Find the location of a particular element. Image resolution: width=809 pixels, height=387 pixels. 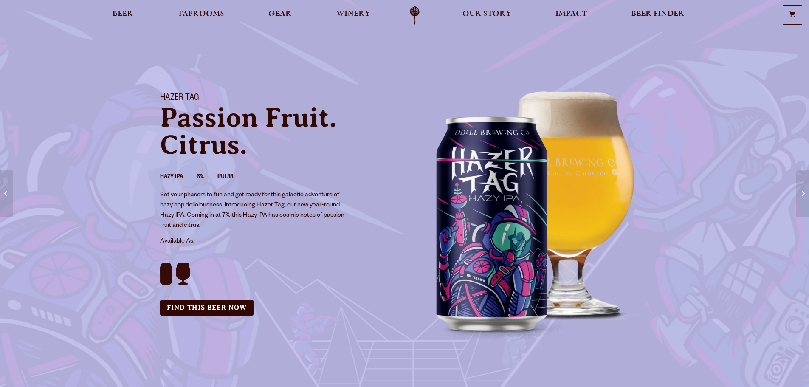

a: Find this Beer Now is located at coordinates (207, 308).